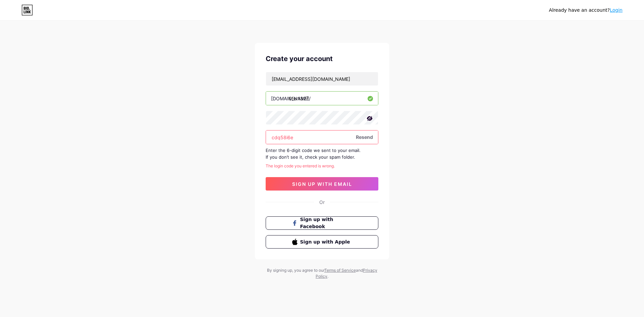  I want to click on button: Sign up with Apple, so click(322, 242).